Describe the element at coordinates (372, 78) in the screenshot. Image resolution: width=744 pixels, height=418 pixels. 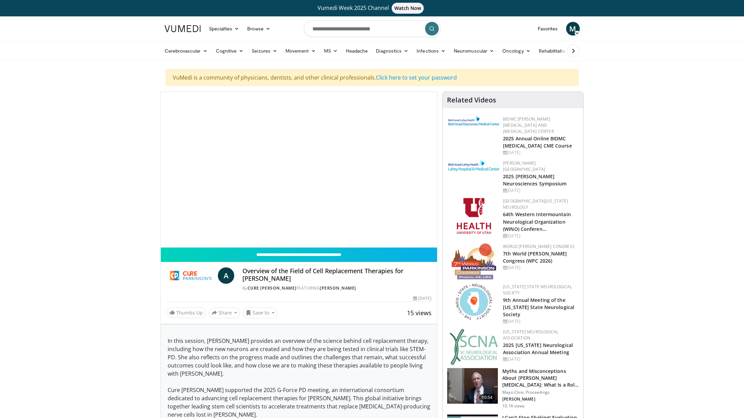
I see `div: VuMedi is a community of physicians, dentists, and other clinical professionals.` at that location.